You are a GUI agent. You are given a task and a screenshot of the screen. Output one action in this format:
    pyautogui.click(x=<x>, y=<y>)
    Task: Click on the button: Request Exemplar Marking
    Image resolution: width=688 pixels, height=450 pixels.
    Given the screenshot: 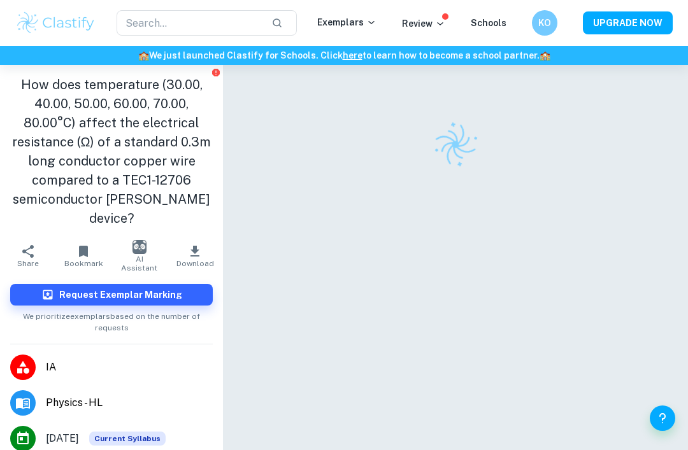 What is the action you would take?
    pyautogui.click(x=111, y=295)
    